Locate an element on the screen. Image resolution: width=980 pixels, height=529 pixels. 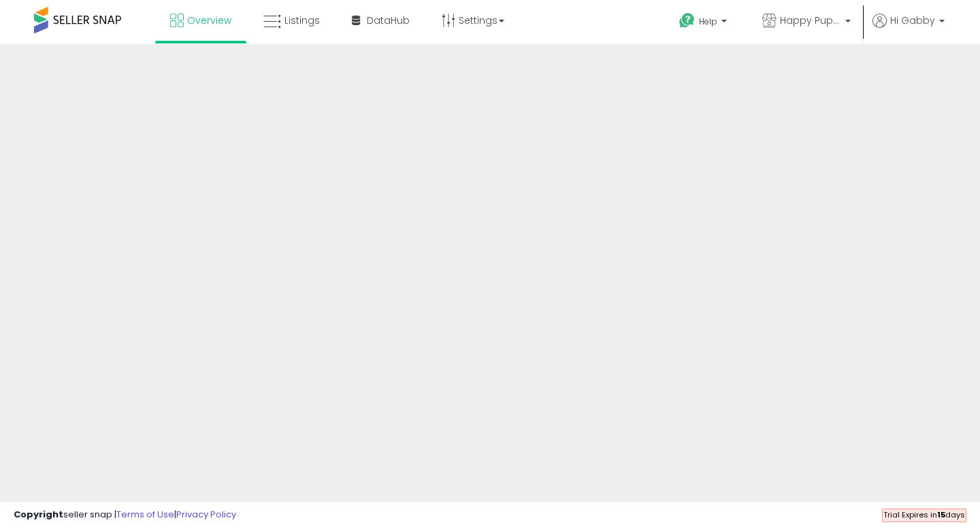
a: Help is located at coordinates (705, 23).